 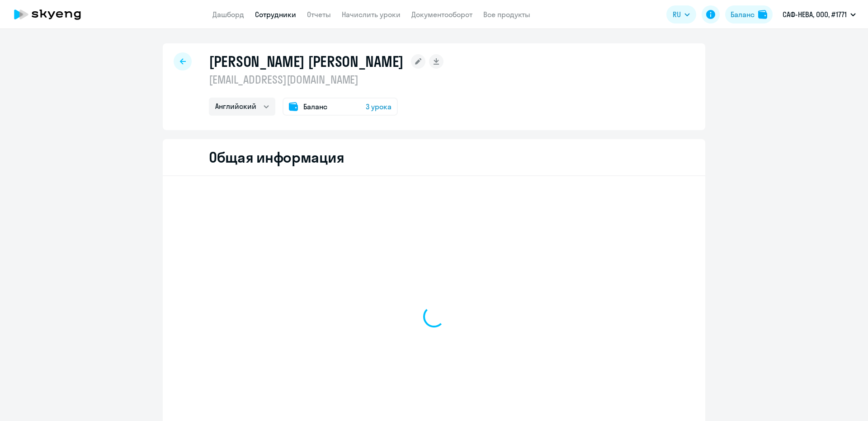 What do you see at coordinates (815, 14) in the screenshot?
I see `p: САФ-НЕВА, ООО, #1771` at bounding box center [815, 14].